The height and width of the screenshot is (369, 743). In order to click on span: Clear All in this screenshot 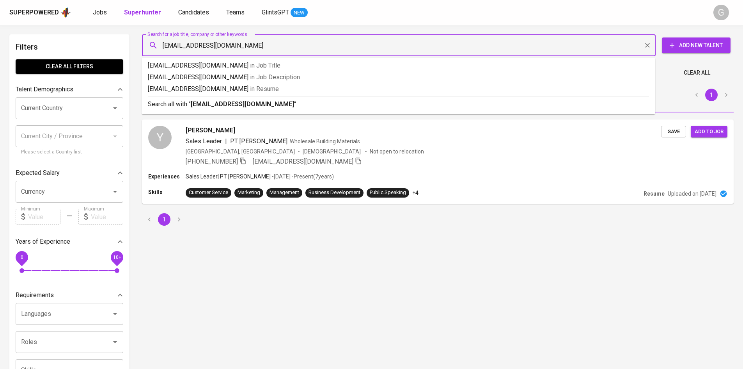, I will do `click(697, 73)`.